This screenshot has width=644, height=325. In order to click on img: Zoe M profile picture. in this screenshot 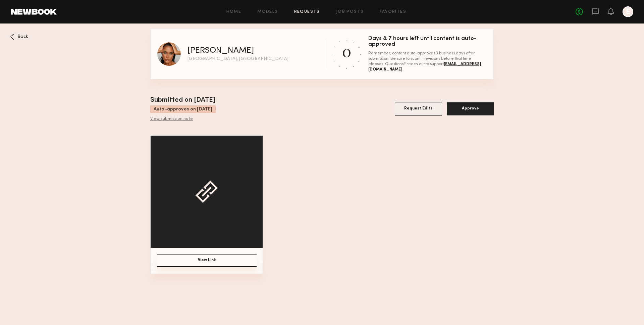, I will do `click(169, 54)`.